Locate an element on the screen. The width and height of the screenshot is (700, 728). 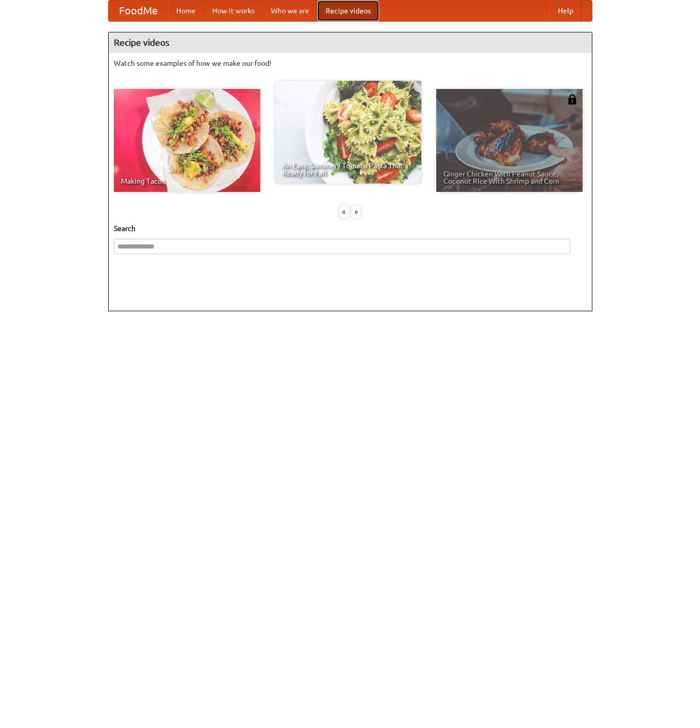
a: An Easy, Summery Tomato Pasta That's Ready for Fall is located at coordinates (348, 132).